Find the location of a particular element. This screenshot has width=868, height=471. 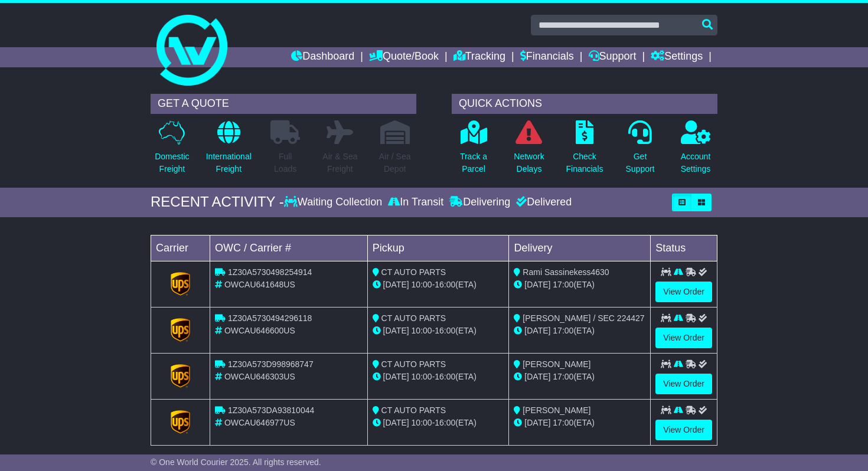

span: 1Z30A573D998968747 is located at coordinates (270, 364).